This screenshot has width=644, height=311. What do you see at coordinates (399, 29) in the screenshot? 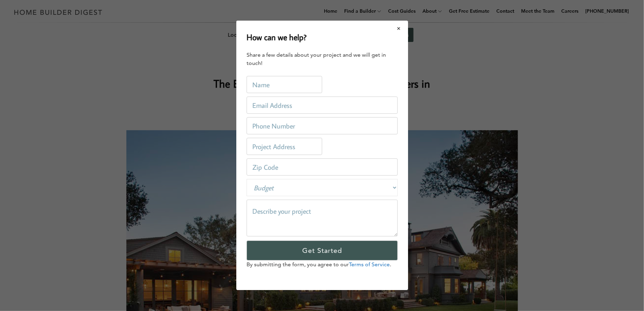
I see `button: Close modal` at bounding box center [399, 29].